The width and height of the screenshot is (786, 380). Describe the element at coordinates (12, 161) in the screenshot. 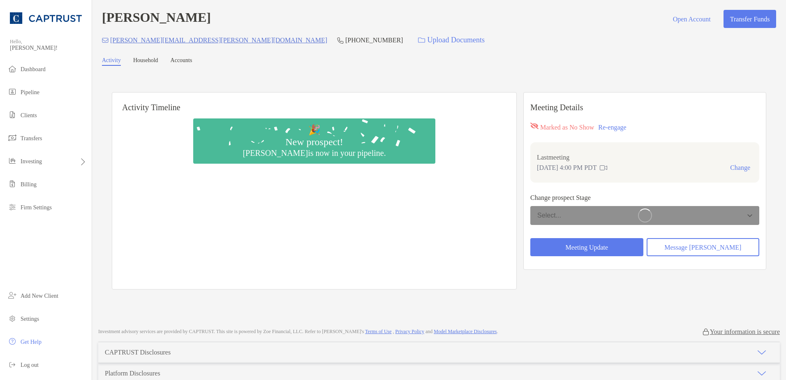

I see `img: investing icon` at that location.